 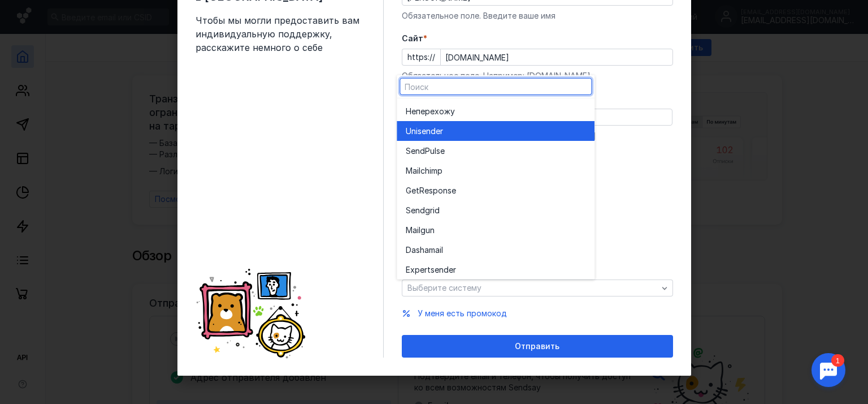 I want to click on span: l, so click(x=441, y=249).